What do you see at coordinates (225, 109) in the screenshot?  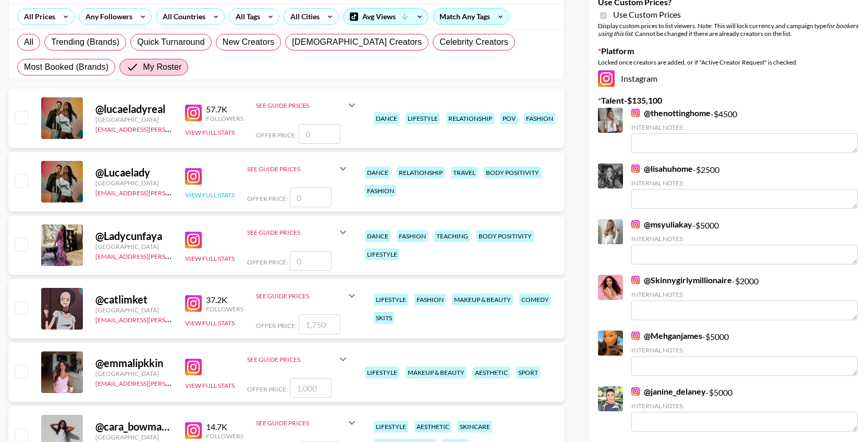 I see `div: 57.7K` at bounding box center [225, 109].